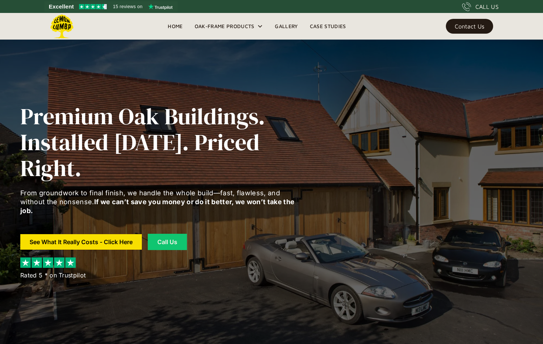 The image size is (543, 344). Describe the element at coordinates (61, 7) in the screenshot. I see `span: Excellent` at that location.